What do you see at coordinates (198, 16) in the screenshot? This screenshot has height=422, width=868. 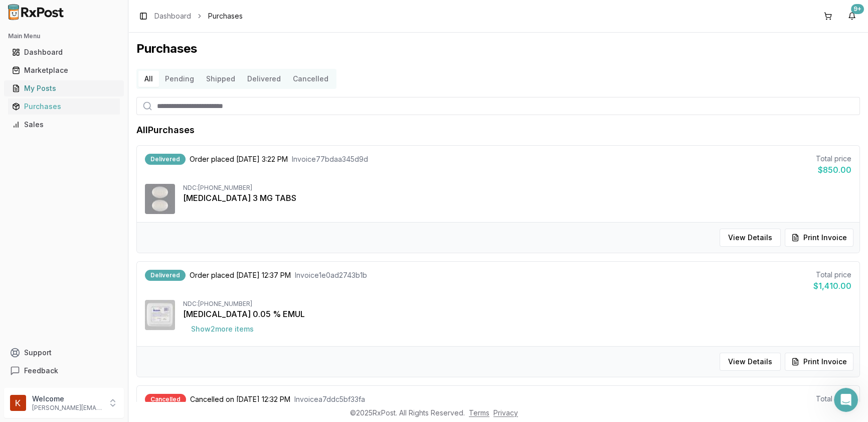 I see `nav: breadcrumb` at bounding box center [198, 16].